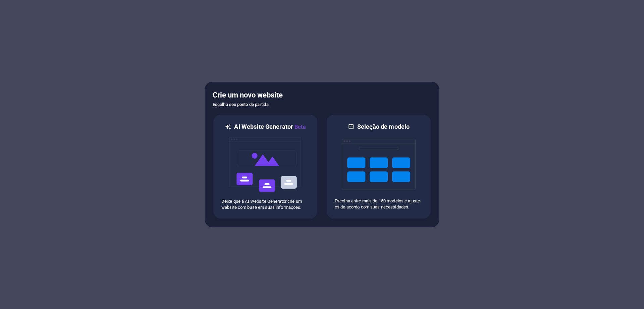 The width and height of the screenshot is (644, 309). What do you see at coordinates (270, 127) in the screenshot?
I see `h6: AI Website Generator` at bounding box center [270, 127].